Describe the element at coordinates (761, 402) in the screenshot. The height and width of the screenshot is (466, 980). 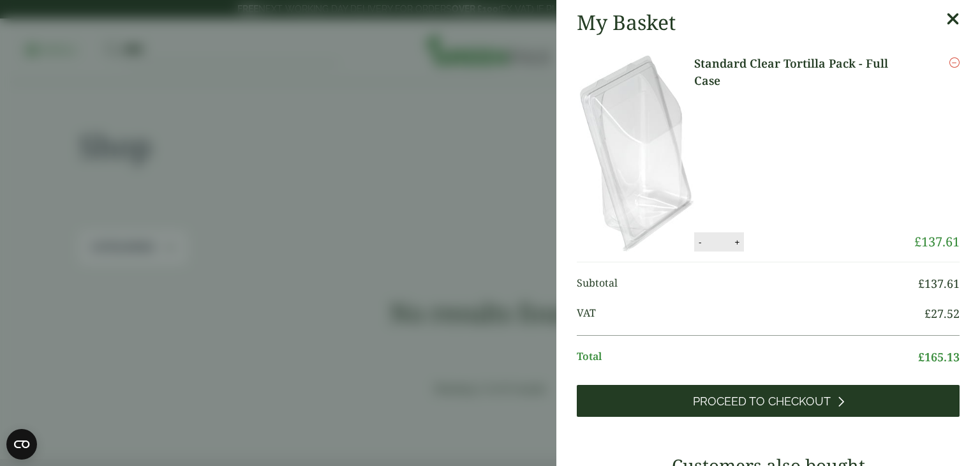
I see `span: Proceed to Checkout` at that location.